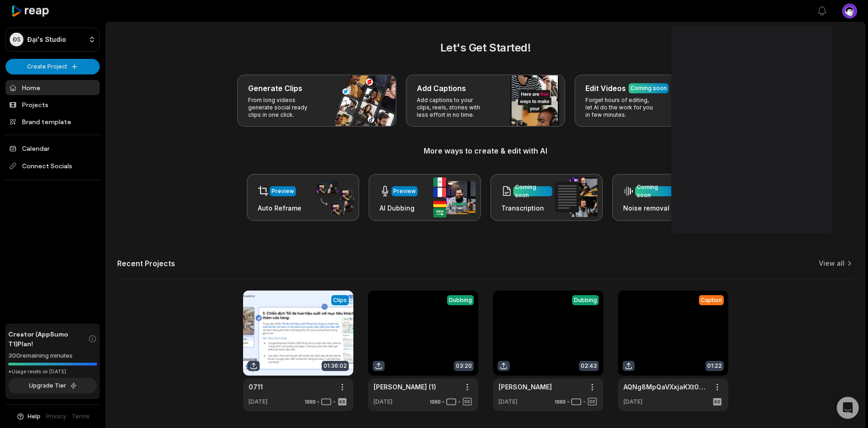 Image resolution: width=868 pixels, height=428 pixels. What do you see at coordinates (452, 108) in the screenshot?
I see `p: Add captions to your clips, reels, stories with less effort in no time.` at bounding box center [452, 108].